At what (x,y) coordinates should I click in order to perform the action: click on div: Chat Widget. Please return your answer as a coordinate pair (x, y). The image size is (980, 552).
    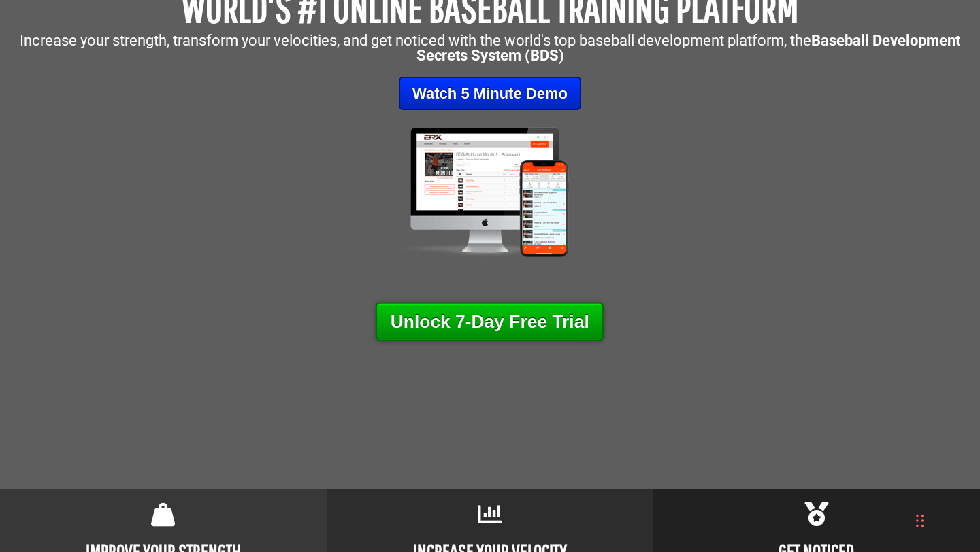
    Looking at the image, I should click on (879, 478).